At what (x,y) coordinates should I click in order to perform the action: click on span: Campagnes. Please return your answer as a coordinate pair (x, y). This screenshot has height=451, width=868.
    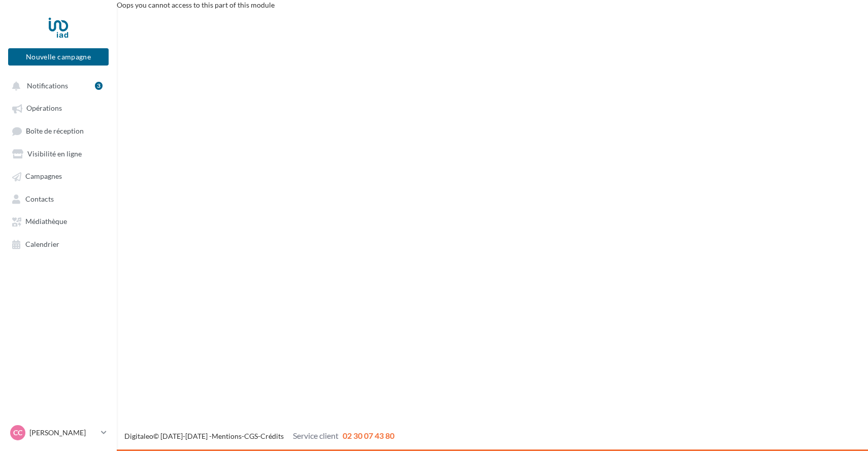
    Looking at the image, I should click on (44, 176).